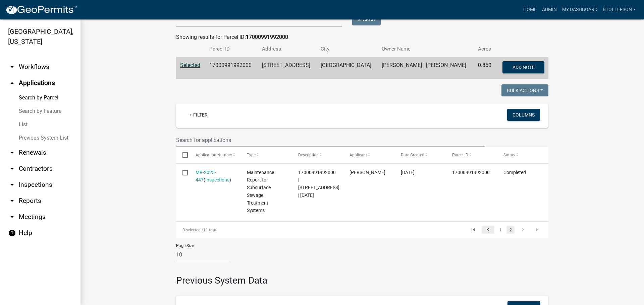 The image size is (644, 305). Describe the element at coordinates (549, 10) in the screenshot. I see `a: Admin` at that location.